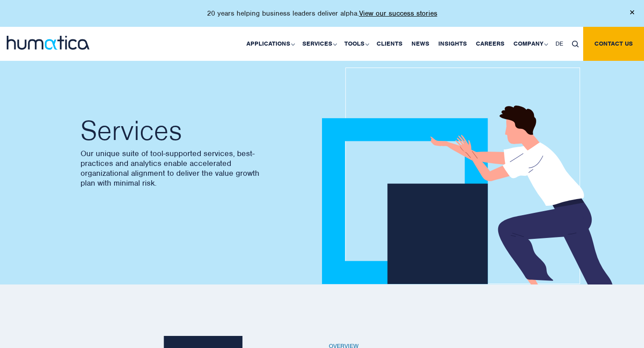 The image size is (644, 348). I want to click on a: Clients, so click(389, 44).